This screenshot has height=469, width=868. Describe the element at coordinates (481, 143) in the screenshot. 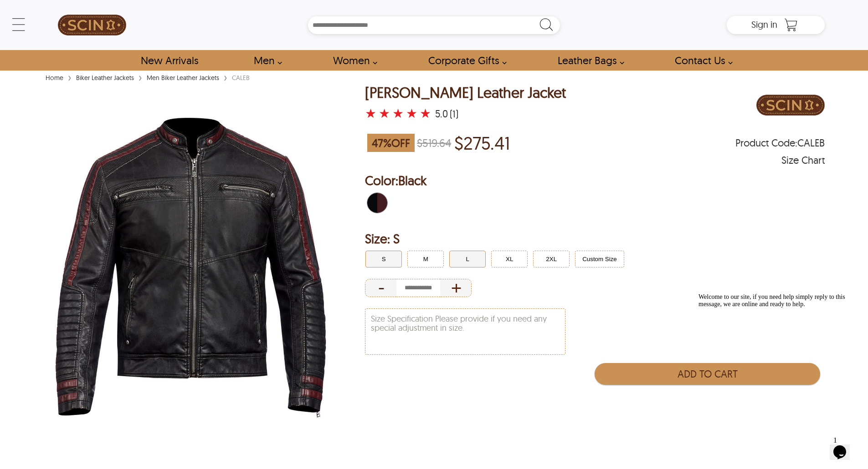

I see `p: Price of $275.41` at that location.